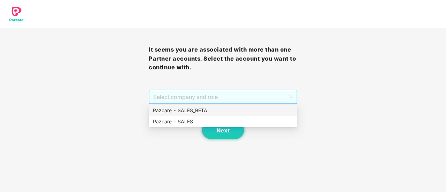 The image size is (446, 192). Describe the element at coordinates (223, 97) in the screenshot. I see `span: Select company and role` at that location.